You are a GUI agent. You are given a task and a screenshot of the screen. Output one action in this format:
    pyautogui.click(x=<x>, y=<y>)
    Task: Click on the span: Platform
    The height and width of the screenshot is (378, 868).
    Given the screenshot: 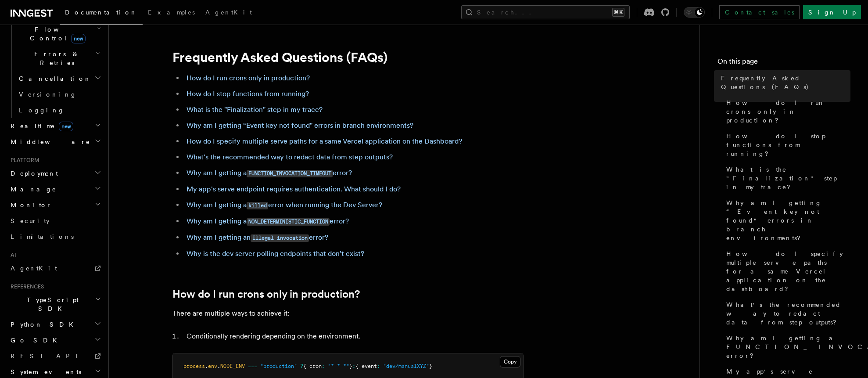 What is the action you would take?
    pyautogui.click(x=23, y=160)
    